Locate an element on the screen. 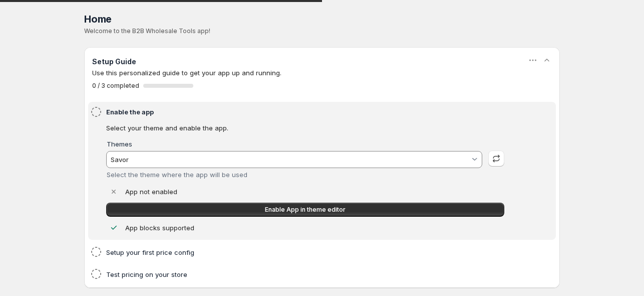 The width and height of the screenshot is (644, 296). label: Themes is located at coordinates (119, 144).